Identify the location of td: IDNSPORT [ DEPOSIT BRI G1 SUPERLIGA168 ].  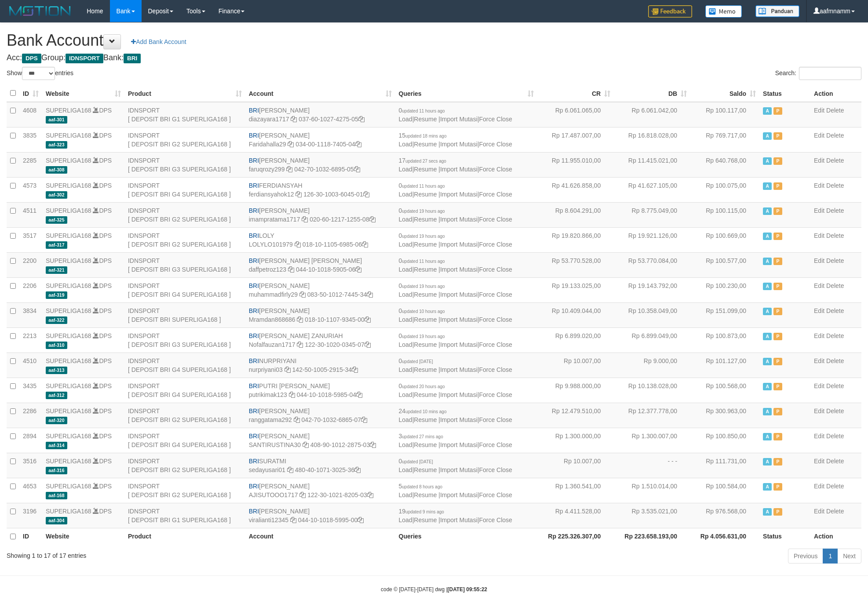
(185, 115).